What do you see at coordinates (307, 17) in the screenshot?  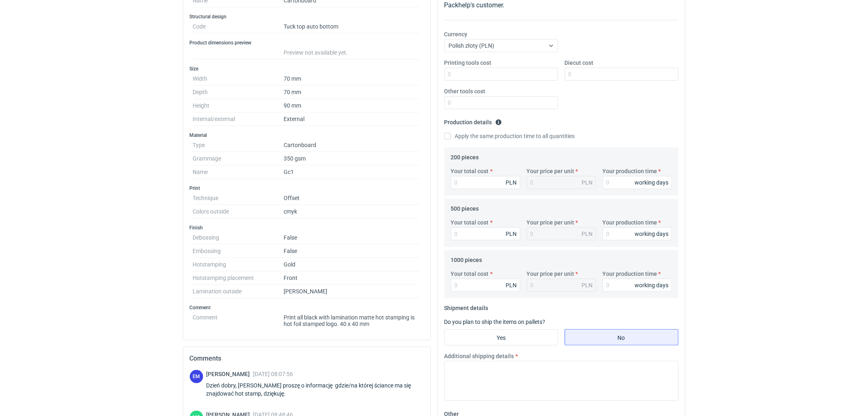 I see `h3: Structural design` at bounding box center [307, 17].